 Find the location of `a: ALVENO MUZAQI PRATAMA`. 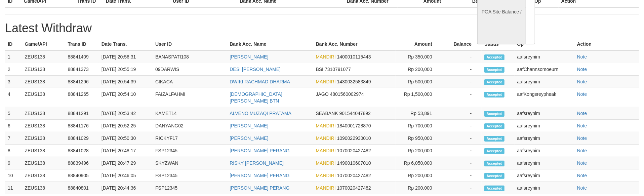

a: ALVENO MUZAQI PRATAMA is located at coordinates (260, 113).